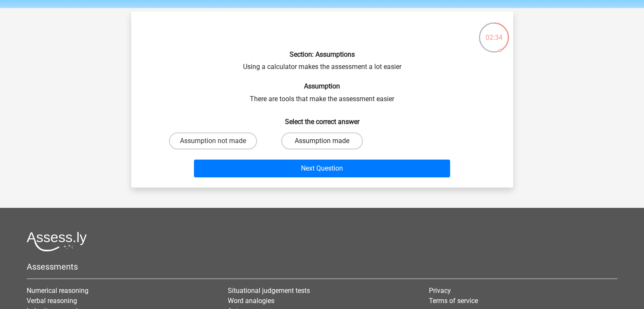 This screenshot has height=309, width=644. What do you see at coordinates (322, 169) in the screenshot?
I see `button: Next Question` at bounding box center [322, 169].